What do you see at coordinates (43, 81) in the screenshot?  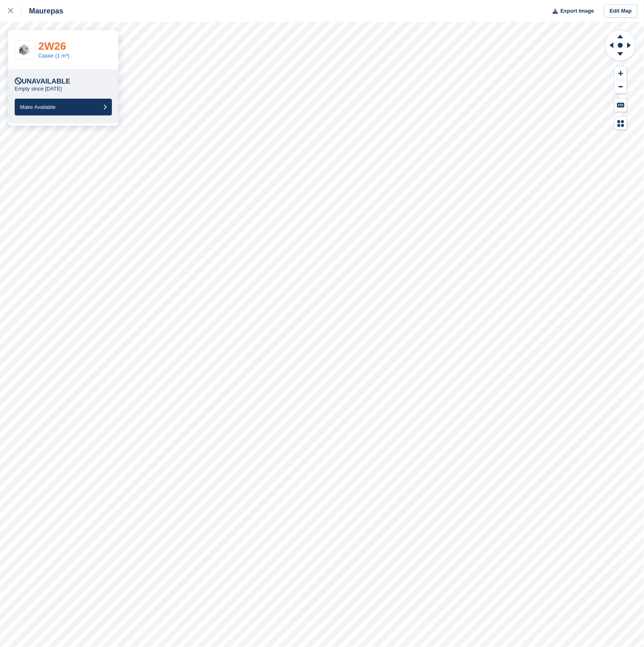 I see `div: Unavailable` at bounding box center [43, 81].